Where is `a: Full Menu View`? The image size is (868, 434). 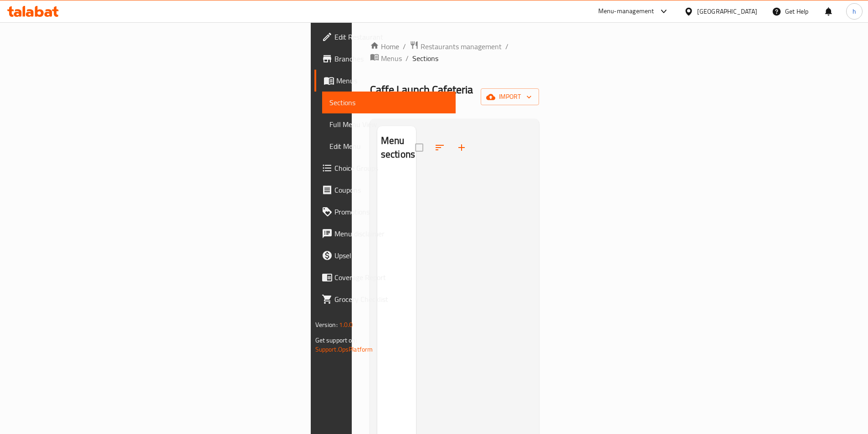 a: Full Menu View is located at coordinates (388, 124).